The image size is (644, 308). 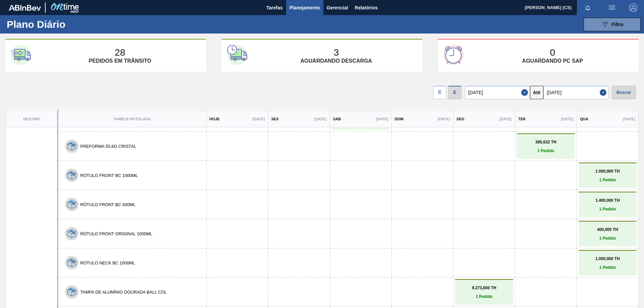 What do you see at coordinates (215, 119) in the screenshot?
I see `p: Hoje` at bounding box center [215, 119].